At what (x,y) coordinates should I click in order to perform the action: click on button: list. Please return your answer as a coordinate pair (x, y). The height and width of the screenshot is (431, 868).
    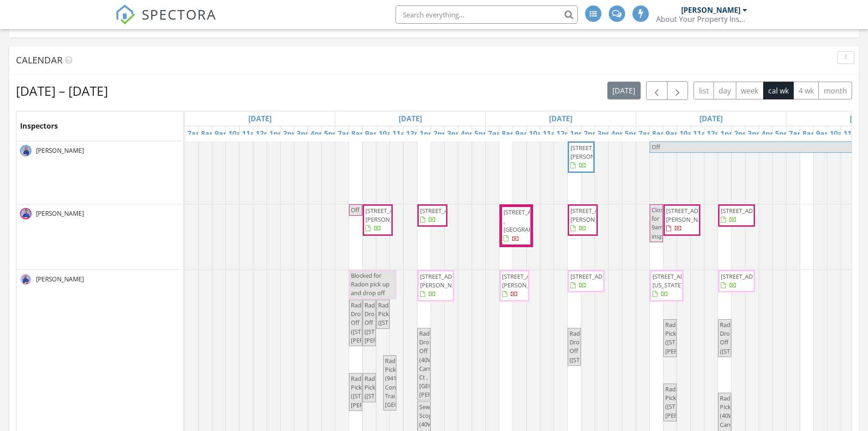
    Looking at the image, I should click on (704, 90).